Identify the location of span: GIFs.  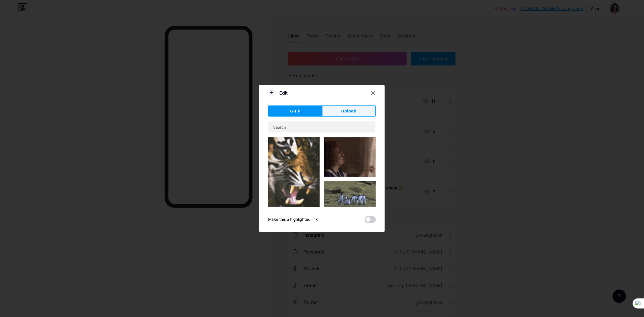
(295, 111).